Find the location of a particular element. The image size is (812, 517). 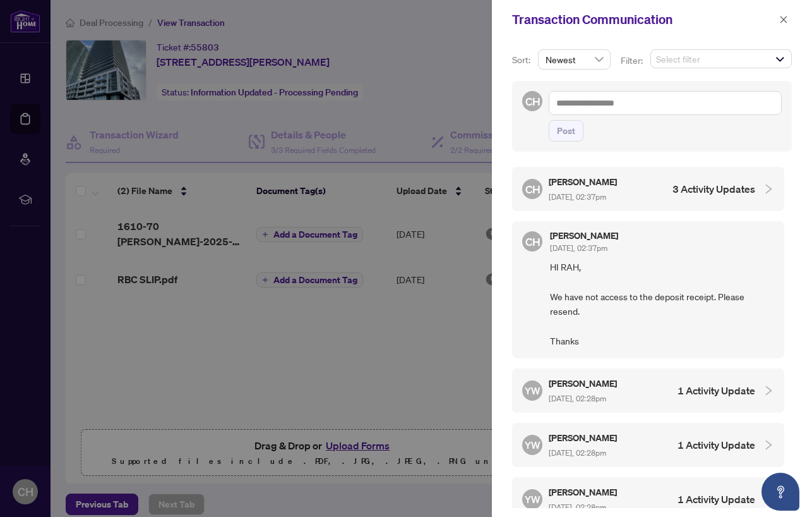

button: Post is located at coordinates (566, 131).